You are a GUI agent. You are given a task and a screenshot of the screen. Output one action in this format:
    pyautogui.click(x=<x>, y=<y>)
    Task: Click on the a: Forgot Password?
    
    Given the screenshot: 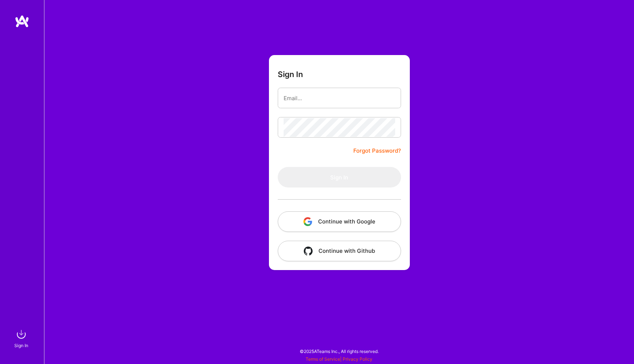 What is the action you would take?
    pyautogui.click(x=377, y=151)
    